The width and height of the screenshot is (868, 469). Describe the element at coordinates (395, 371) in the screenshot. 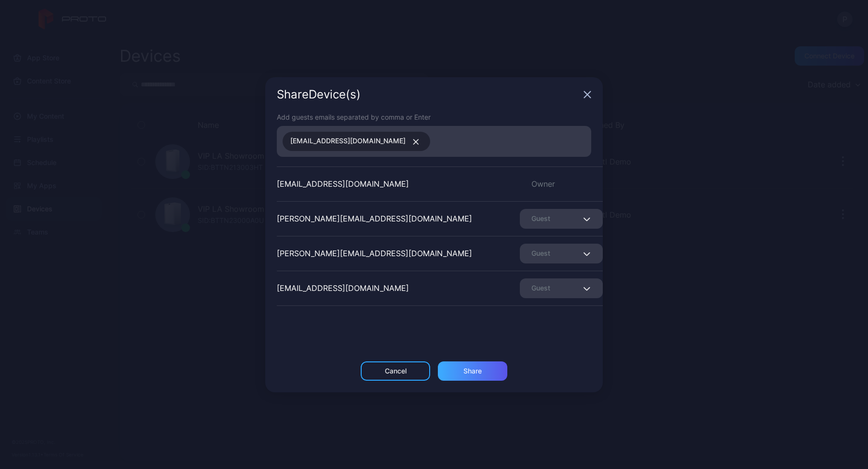

I see `button: Cancel` at that location.